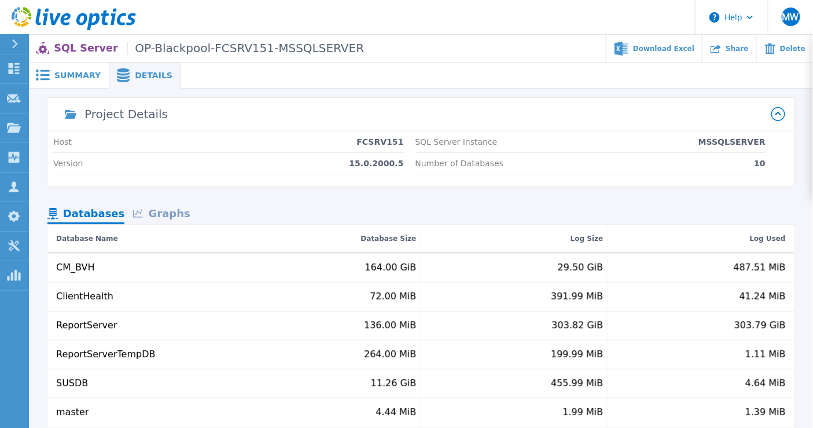  Describe the element at coordinates (577, 296) in the screenshot. I see `div: 391.99 MiB` at that location.